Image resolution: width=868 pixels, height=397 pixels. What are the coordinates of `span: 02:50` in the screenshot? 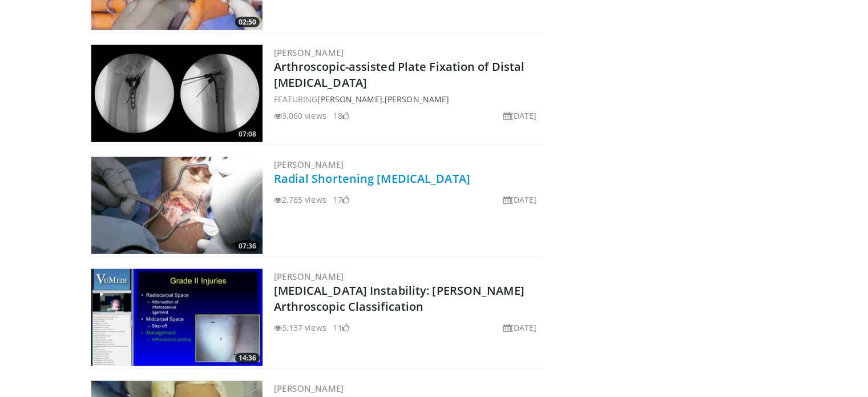 It's located at (247, 22).